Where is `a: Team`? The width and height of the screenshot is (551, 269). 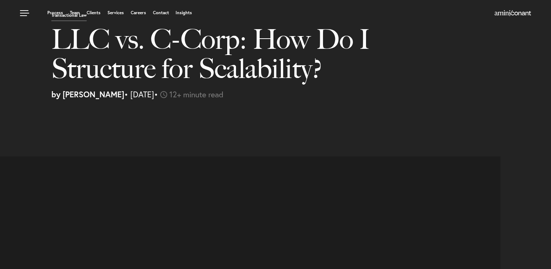 a: Team is located at coordinates (75, 13).